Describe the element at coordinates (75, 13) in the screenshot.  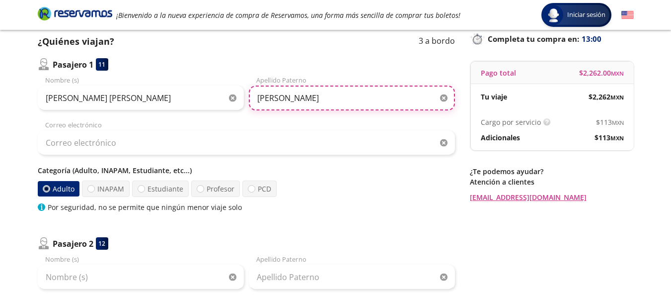
I see `i: Brand Logo` at that location.